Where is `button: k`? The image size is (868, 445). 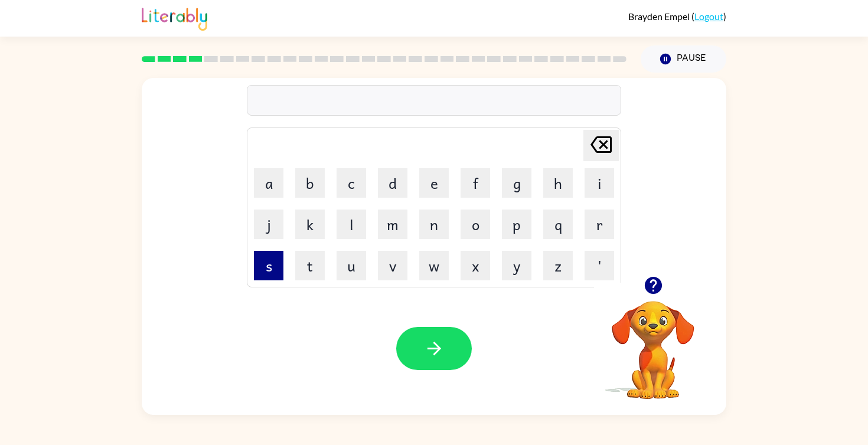
button: k is located at coordinates (310, 224).